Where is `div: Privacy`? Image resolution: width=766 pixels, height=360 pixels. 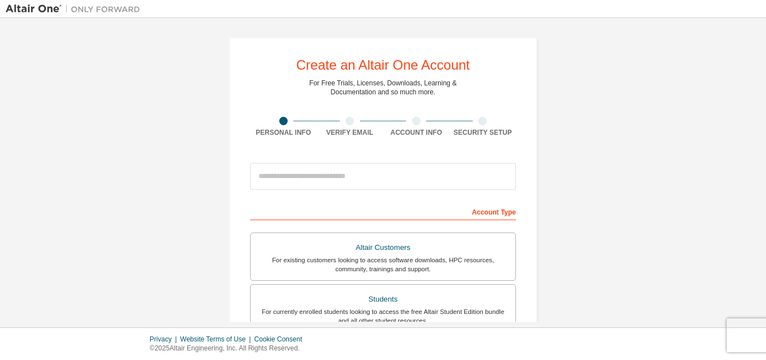
div: Privacy is located at coordinates (165, 339).